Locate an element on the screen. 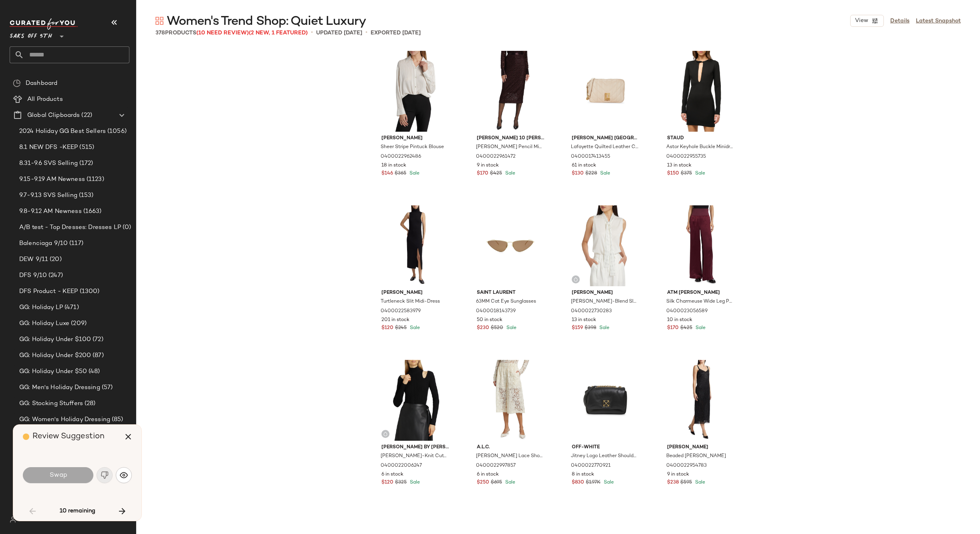  span: Lafayette Quilted Leather Crossbody Bag is located at coordinates (604, 147).